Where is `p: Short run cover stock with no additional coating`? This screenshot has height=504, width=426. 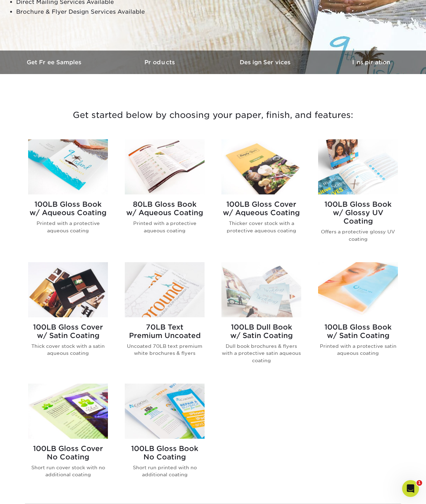 p: Short run cover stock with no additional coating is located at coordinates (68, 472).